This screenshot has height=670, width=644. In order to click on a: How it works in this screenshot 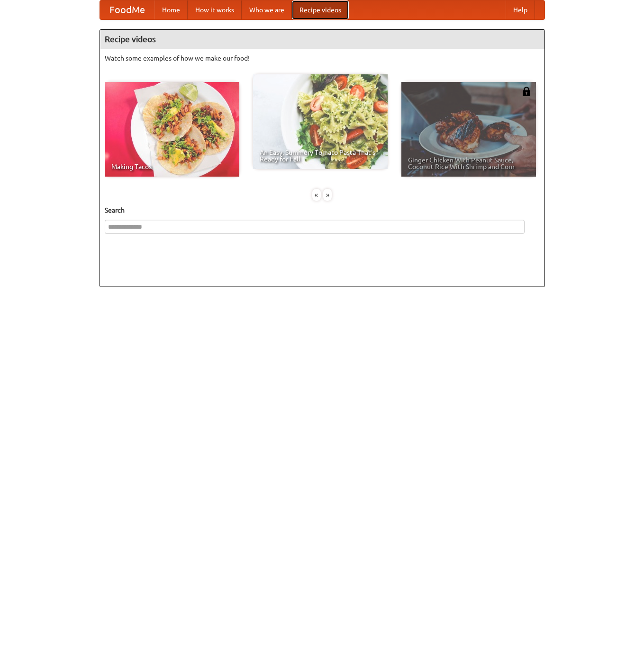, I will do `click(215, 10)`.